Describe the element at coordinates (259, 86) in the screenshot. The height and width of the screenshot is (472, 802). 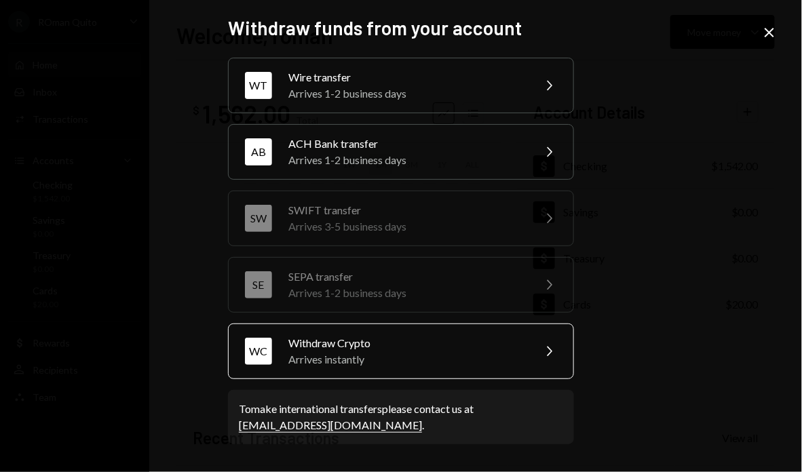
I see `div: WT` at that location.